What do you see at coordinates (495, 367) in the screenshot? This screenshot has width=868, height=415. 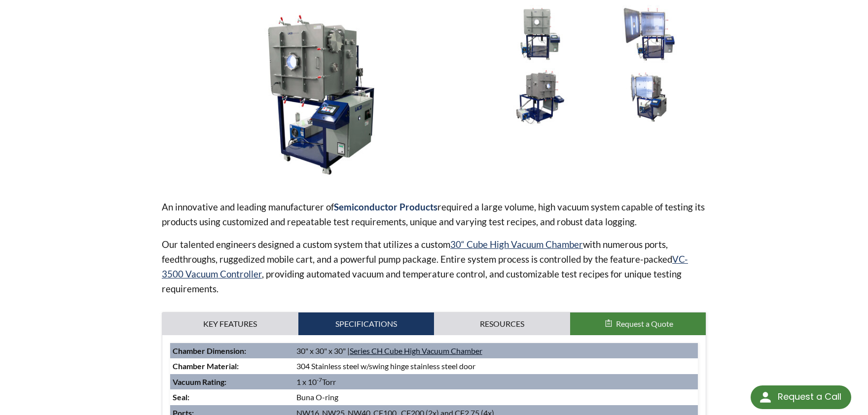 I see `td: 304 Stainless steel w/swing hinge stainless steel door` at bounding box center [495, 367].